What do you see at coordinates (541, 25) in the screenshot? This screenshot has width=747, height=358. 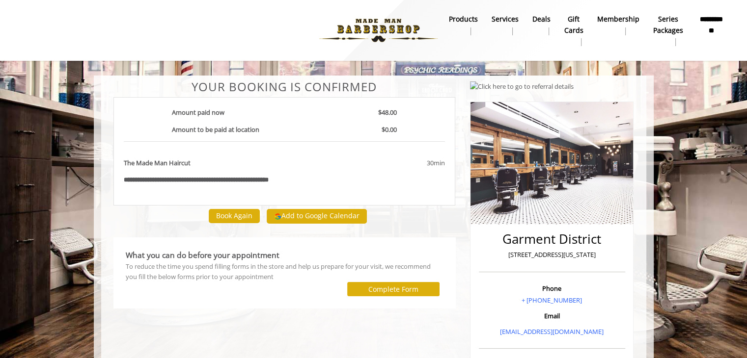 I see `a: DealsDeals` at bounding box center [541, 25].